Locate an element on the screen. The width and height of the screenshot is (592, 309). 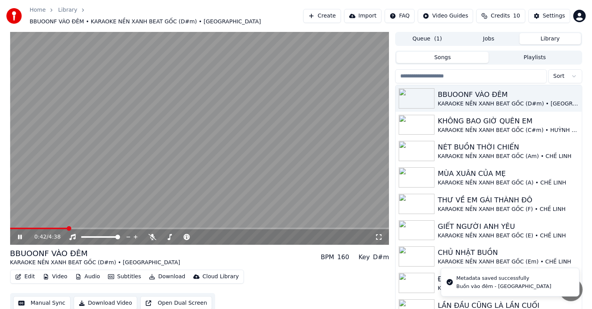
button: Edit is located at coordinates (25, 277).